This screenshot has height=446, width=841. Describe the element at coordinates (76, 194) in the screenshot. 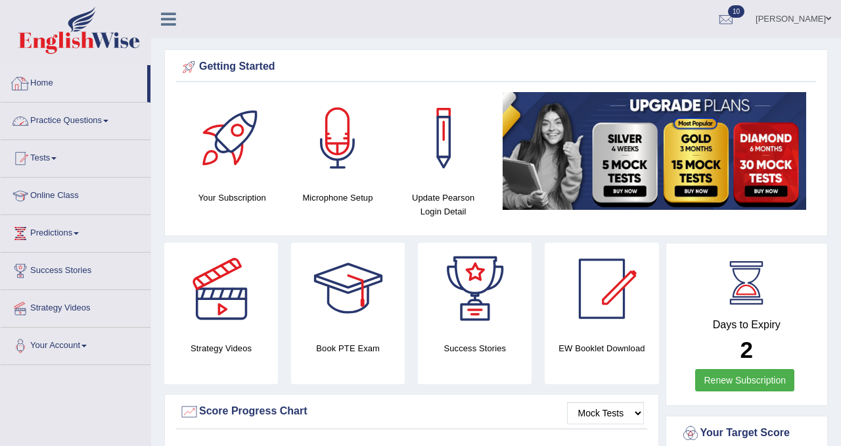

I see `a: Online Class` at that location.